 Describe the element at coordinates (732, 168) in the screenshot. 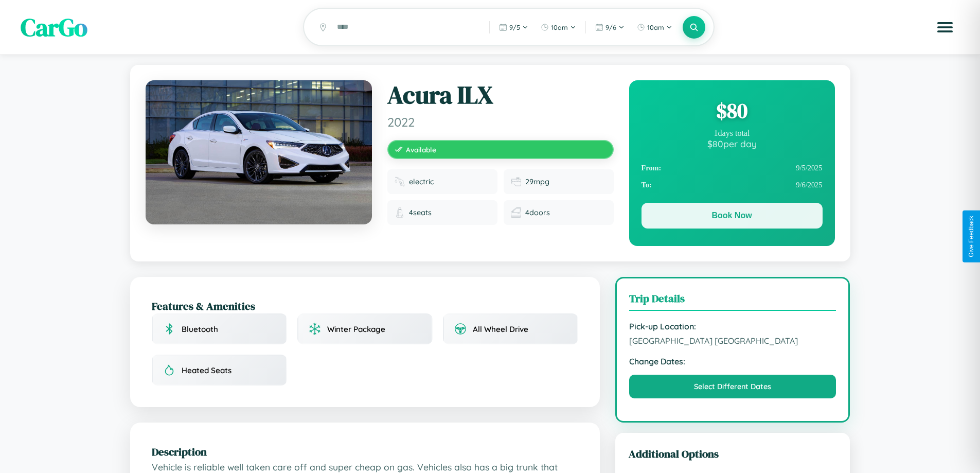

I see `div: 9 / 5 / 2025` at that location.